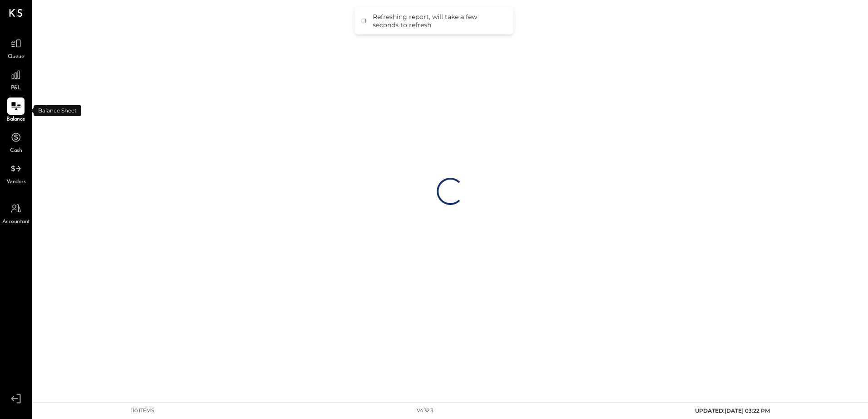 This screenshot has height=419, width=868. I want to click on div: Refreshing report, will take a few seconds to refresh, so click(439, 21).